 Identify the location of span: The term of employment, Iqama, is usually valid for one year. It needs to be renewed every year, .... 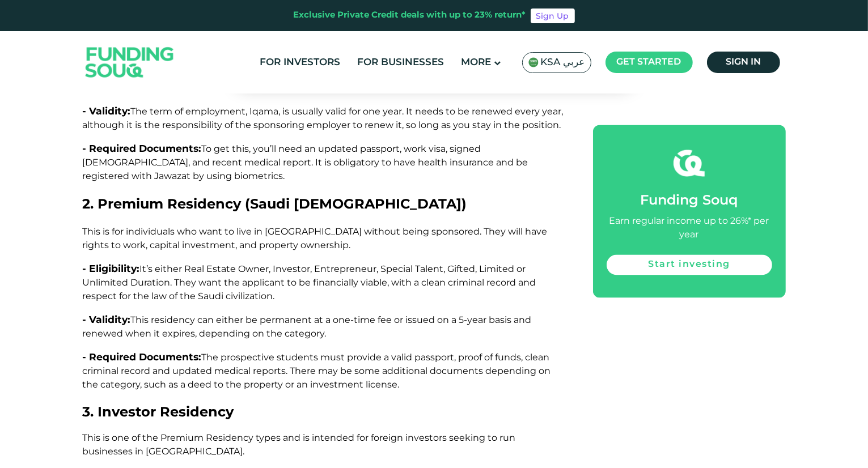
(323, 118).